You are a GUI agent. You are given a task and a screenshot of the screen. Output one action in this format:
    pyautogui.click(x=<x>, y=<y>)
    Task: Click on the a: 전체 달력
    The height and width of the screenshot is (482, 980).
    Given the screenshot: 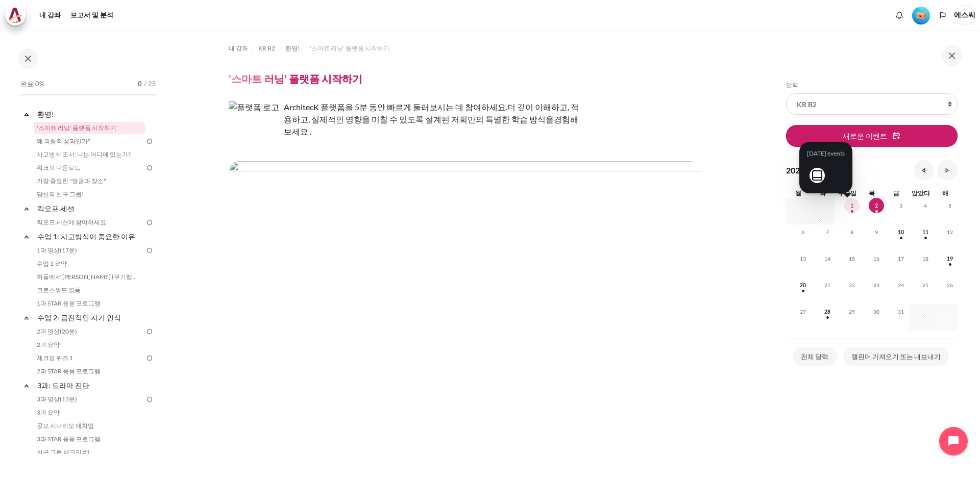 What is the action you would take?
    pyautogui.click(x=814, y=357)
    